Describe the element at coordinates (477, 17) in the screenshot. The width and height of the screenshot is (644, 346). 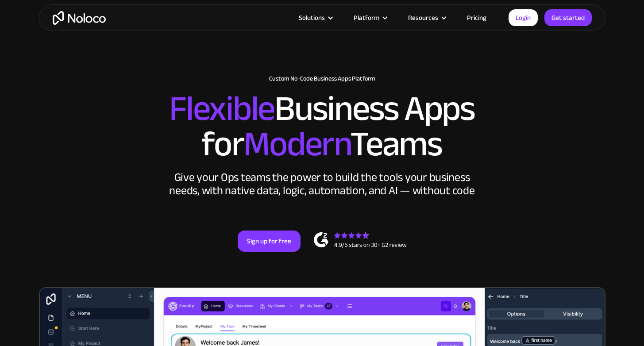
I see `a: Pricing` at that location.